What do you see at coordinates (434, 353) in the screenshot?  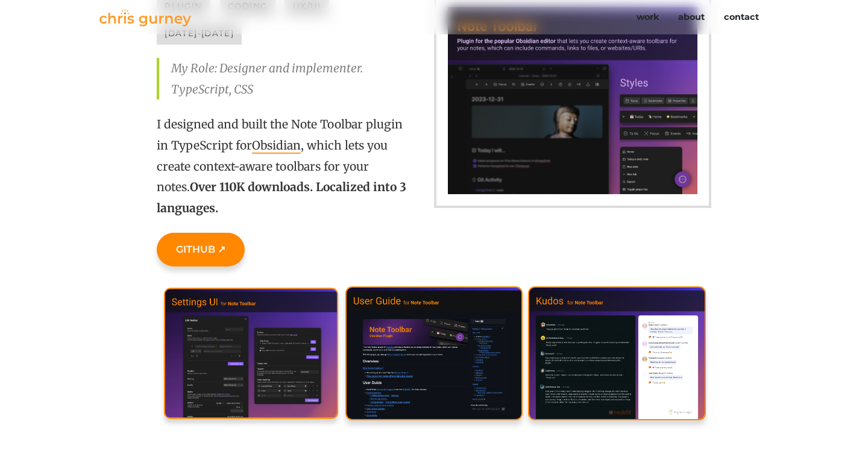 I see `a: Comprehensive docs I wrote for the plugin, including installation, settings guides, use cases, an...` at bounding box center [434, 353].